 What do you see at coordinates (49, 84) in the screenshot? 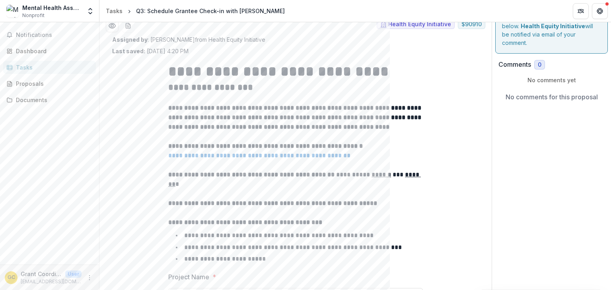
I see `a: Proposals` at bounding box center [49, 84].